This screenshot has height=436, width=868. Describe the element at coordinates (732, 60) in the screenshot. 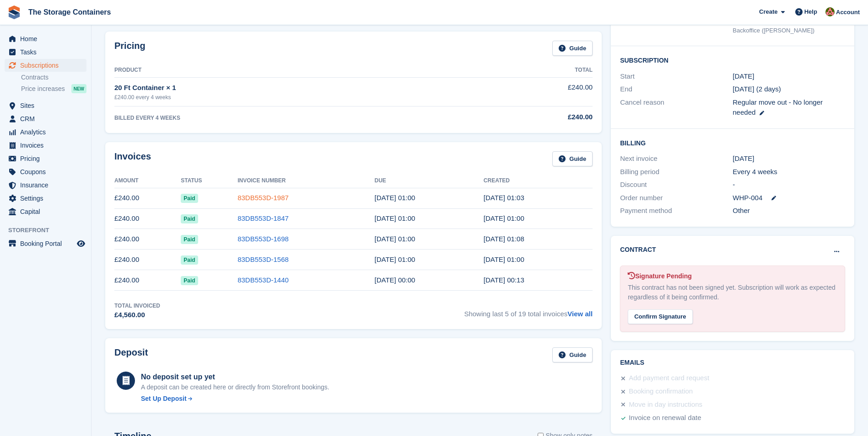

I see `h2: Subscription` at that location.